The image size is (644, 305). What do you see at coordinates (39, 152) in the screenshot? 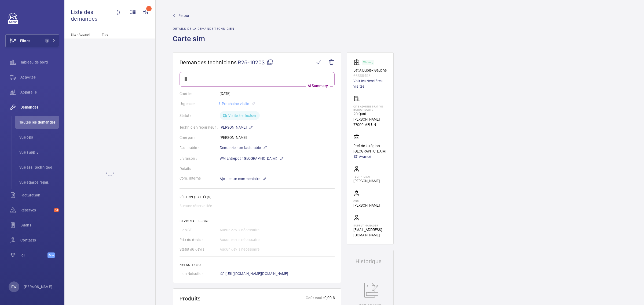
I see `span: Vue supply` at bounding box center [39, 152].